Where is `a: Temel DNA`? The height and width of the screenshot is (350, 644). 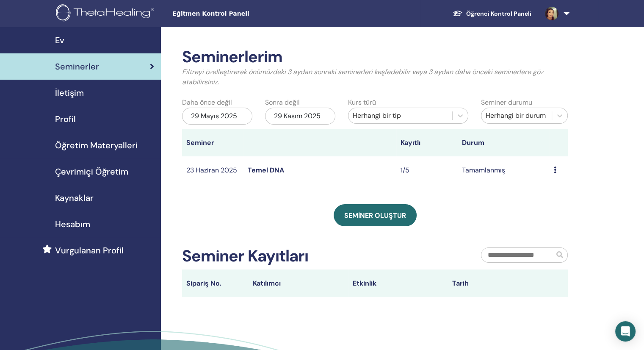 a: Temel DNA is located at coordinates (266, 170).